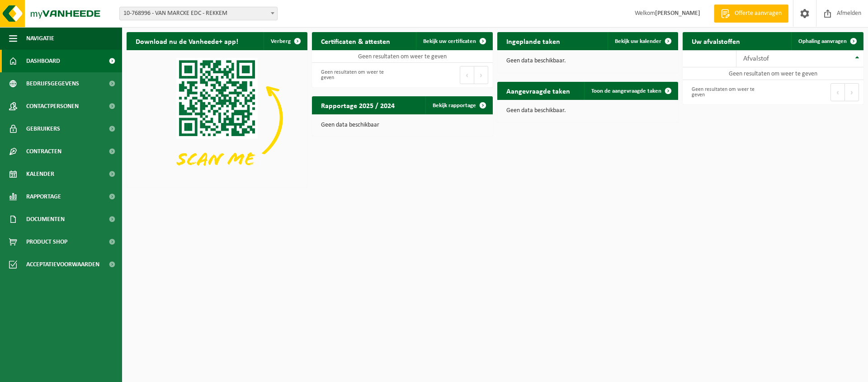  I want to click on a: Bekijk uw kalender, so click(642, 41).